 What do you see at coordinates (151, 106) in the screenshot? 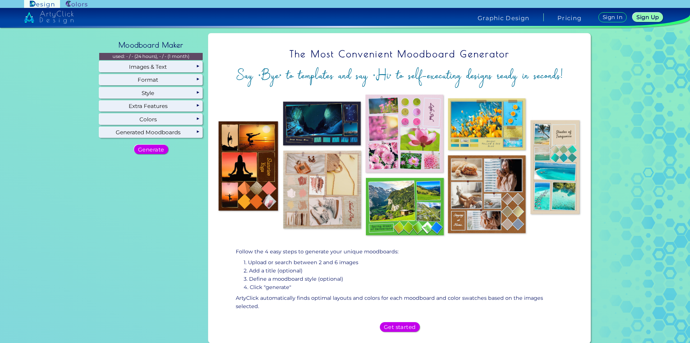
I see `div: Extra Features` at bounding box center [151, 106].